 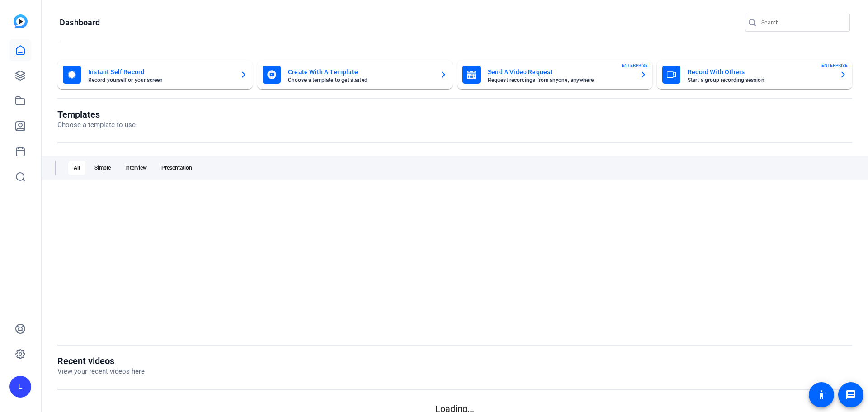 What do you see at coordinates (176, 168) in the screenshot?
I see `div: Presentation` at bounding box center [176, 168].